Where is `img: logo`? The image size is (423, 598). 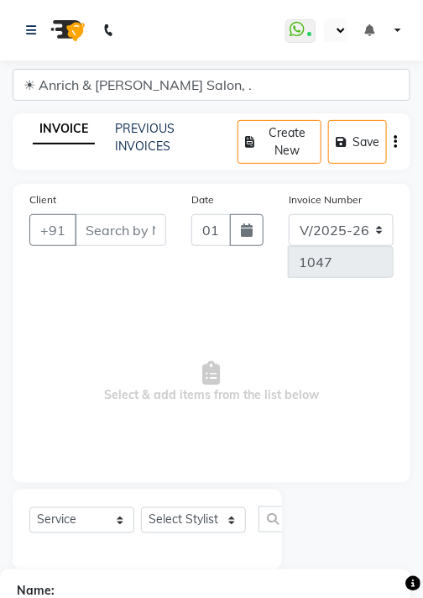
img: logo is located at coordinates (66, 30).